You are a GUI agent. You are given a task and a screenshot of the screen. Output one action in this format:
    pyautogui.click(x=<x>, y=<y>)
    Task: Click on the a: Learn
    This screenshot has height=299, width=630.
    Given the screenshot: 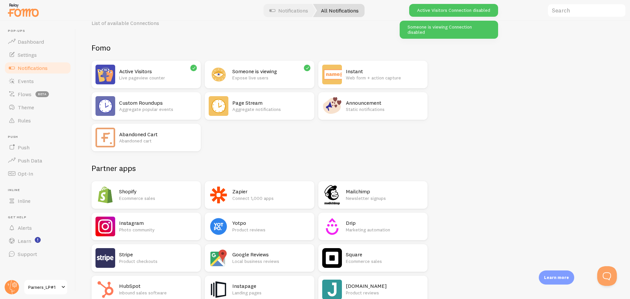 What is the action you would take?
    pyautogui.click(x=38, y=241)
    